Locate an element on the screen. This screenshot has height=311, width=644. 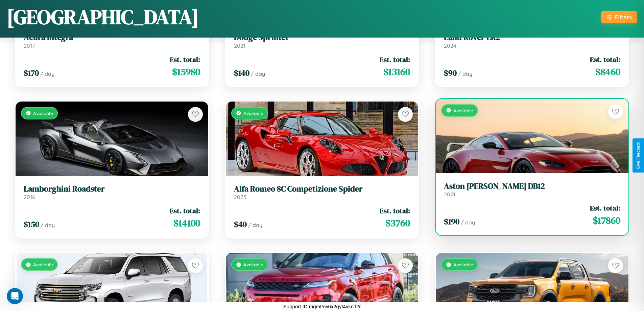
p: Support ID: mgmt5w6x2gyt4vkcd2r is located at coordinates (322, 306).